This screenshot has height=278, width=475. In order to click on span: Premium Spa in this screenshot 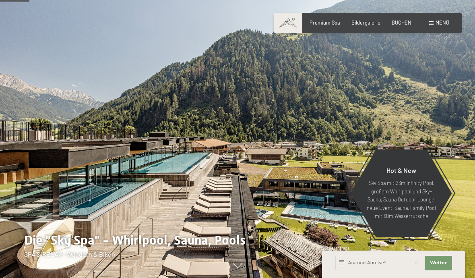, I will do `click(325, 23)`.